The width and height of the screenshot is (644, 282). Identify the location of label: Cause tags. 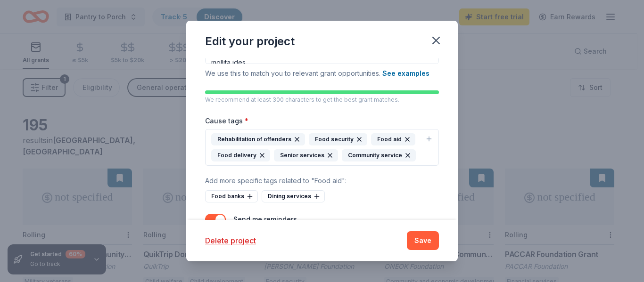
(227, 121).